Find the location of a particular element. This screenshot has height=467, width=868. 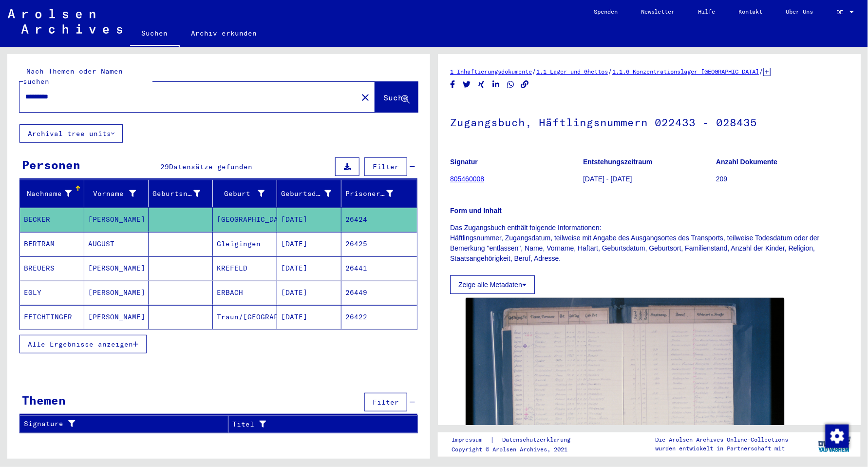

mat-label: Nach Themen oder Namen suchen is located at coordinates (72, 76).